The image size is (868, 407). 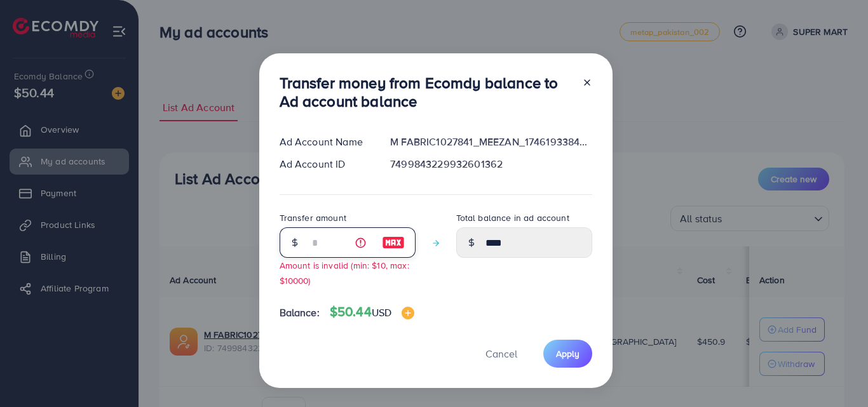 What do you see at coordinates (372, 312) in the screenshot?
I see `h4: $50.44` at bounding box center [372, 312].